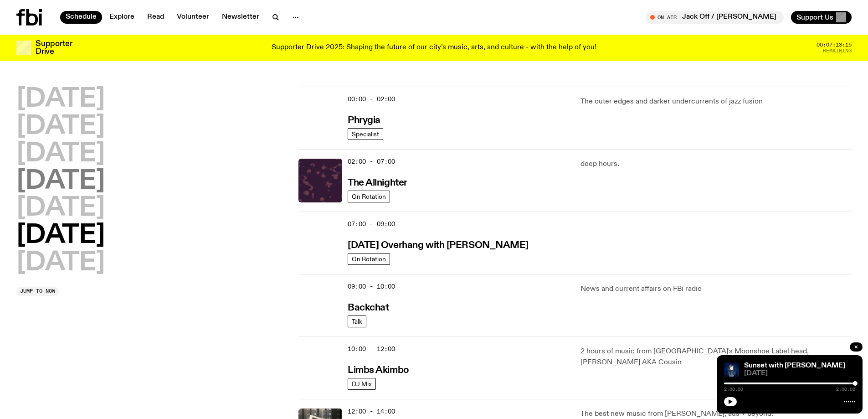  What do you see at coordinates (368, 308) in the screenshot?
I see `h3: Backchat` at bounding box center [368, 308].